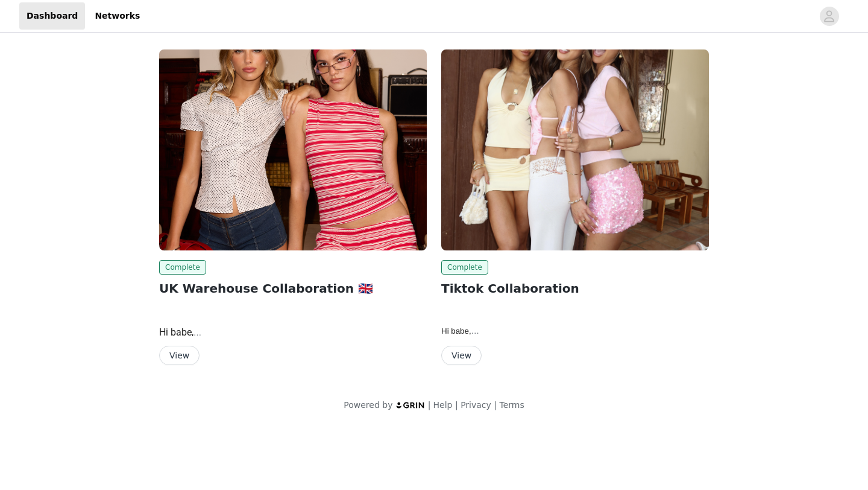 The height and width of the screenshot is (490, 868). I want to click on a: Networks, so click(117, 16).